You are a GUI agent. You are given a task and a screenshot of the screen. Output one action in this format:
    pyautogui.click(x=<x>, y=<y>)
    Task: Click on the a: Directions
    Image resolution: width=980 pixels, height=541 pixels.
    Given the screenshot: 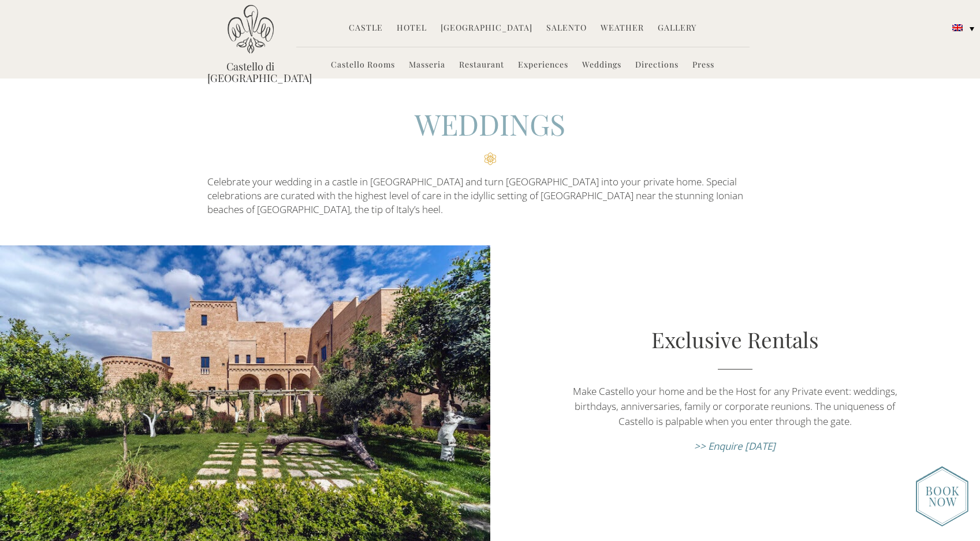 What is the action you would take?
    pyautogui.click(x=657, y=65)
    